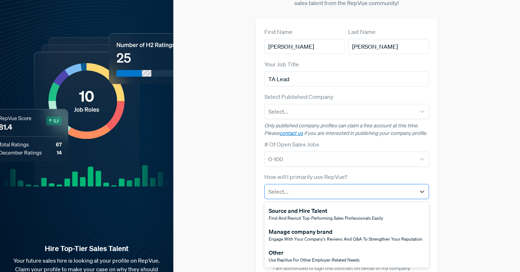  I want to click on label: First Name, so click(279, 32).